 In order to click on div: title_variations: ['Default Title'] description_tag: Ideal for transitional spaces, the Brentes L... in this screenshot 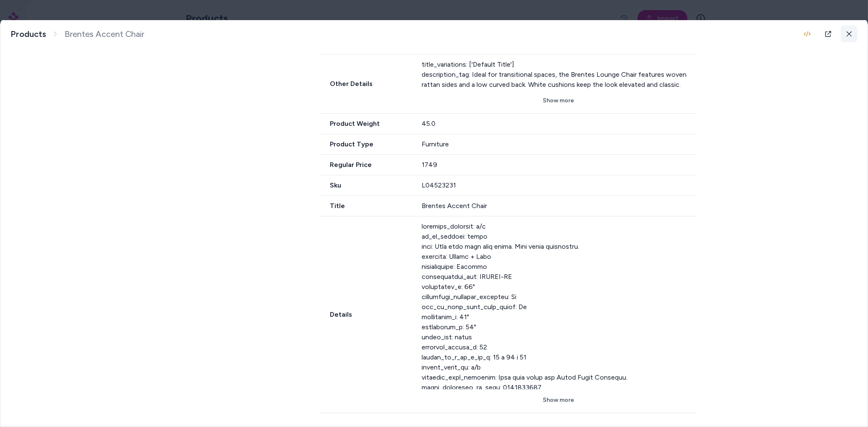, I will do `click(559, 75)`.